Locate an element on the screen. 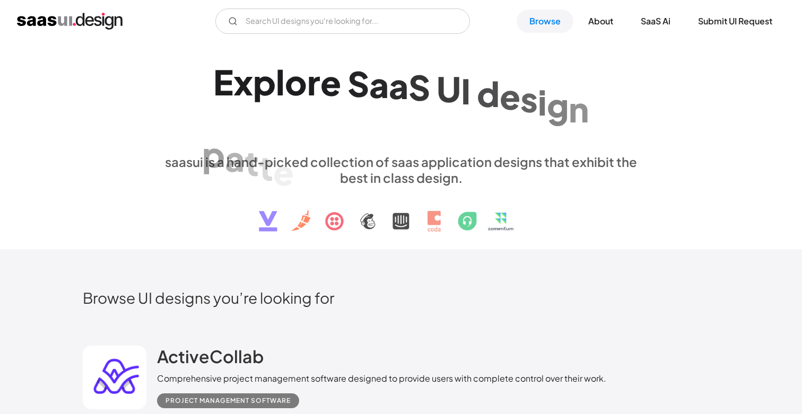 This screenshot has width=802, height=414. div: i is located at coordinates (542, 102).